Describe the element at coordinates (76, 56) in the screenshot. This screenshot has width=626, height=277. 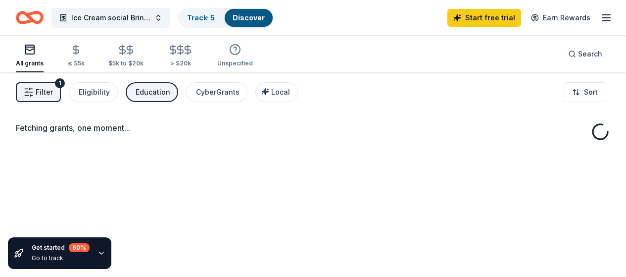
I see `button: ≤ $5k` at that location.